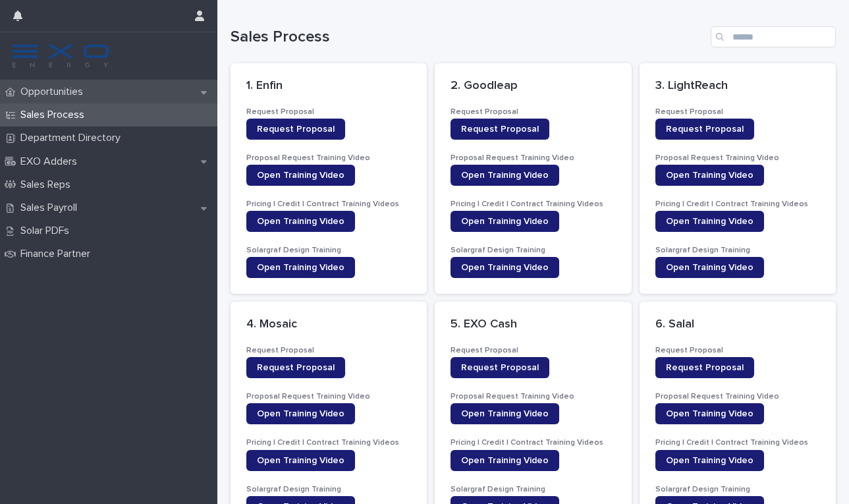  What do you see at coordinates (533, 86) in the screenshot?
I see `p: 2. Goodleap` at bounding box center [533, 86].